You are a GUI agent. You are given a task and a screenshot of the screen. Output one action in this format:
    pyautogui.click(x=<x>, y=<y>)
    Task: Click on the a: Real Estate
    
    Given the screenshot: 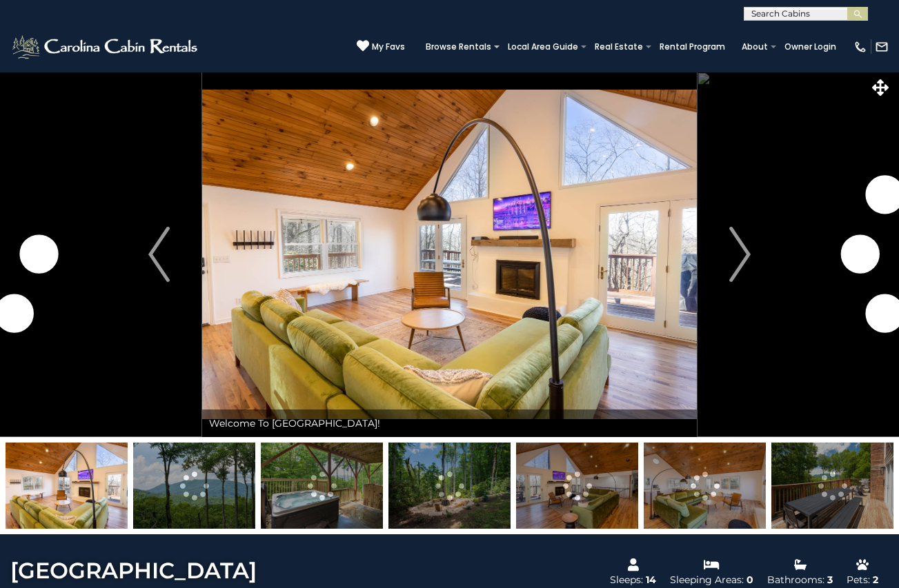 What is the action you would take?
    pyautogui.click(x=619, y=47)
    